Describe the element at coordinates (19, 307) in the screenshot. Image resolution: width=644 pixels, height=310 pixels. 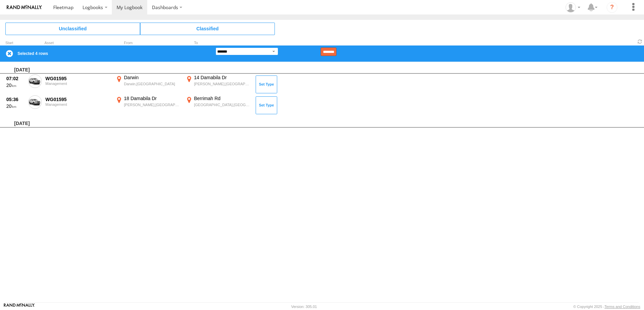
I see `a: Visit our Website` at that location.